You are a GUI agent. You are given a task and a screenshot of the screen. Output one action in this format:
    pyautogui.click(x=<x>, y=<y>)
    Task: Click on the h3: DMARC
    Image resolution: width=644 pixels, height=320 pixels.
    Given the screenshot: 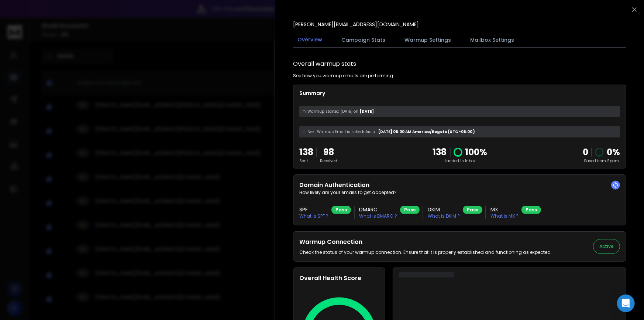 What is the action you would take?
    pyautogui.click(x=378, y=210)
    